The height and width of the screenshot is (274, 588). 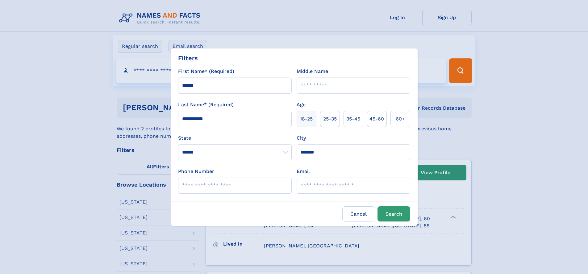 What do you see at coordinates (301, 138) in the screenshot?
I see `label: City` at bounding box center [301, 138].